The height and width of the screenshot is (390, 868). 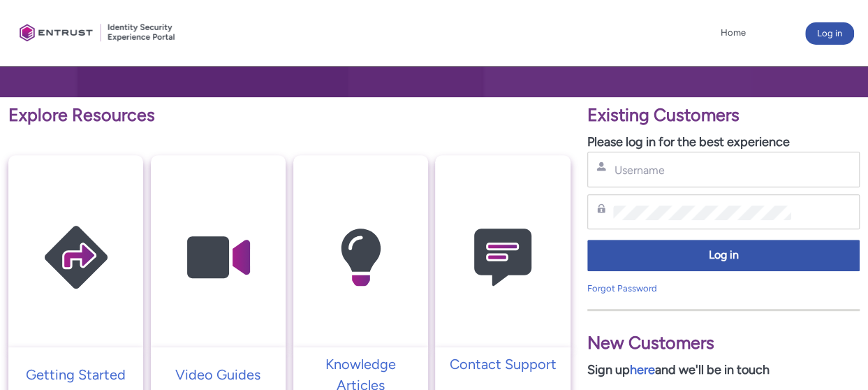 I want to click on a: Contact Support, so click(x=502, y=365).